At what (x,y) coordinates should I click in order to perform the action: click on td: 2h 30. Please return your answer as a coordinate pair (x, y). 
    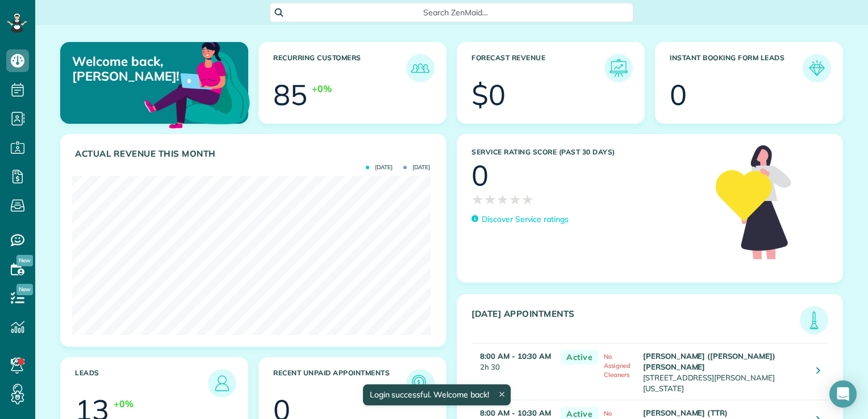
    Looking at the image, I should click on (513, 372).